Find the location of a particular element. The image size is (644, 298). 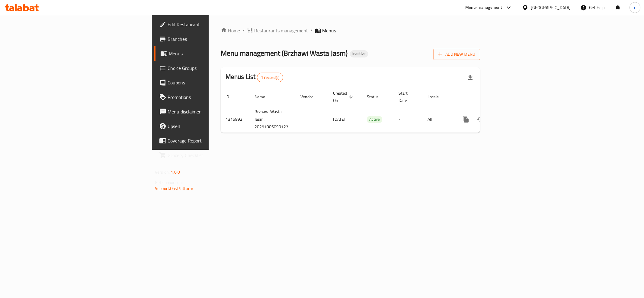

a: Upsell is located at coordinates (207, 126).